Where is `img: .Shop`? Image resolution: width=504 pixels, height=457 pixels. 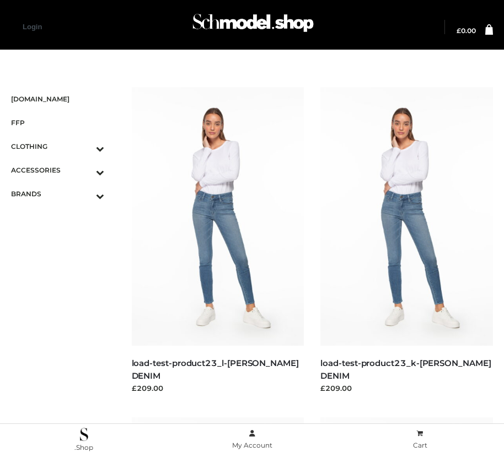
img: .Shop is located at coordinates (84, 434).